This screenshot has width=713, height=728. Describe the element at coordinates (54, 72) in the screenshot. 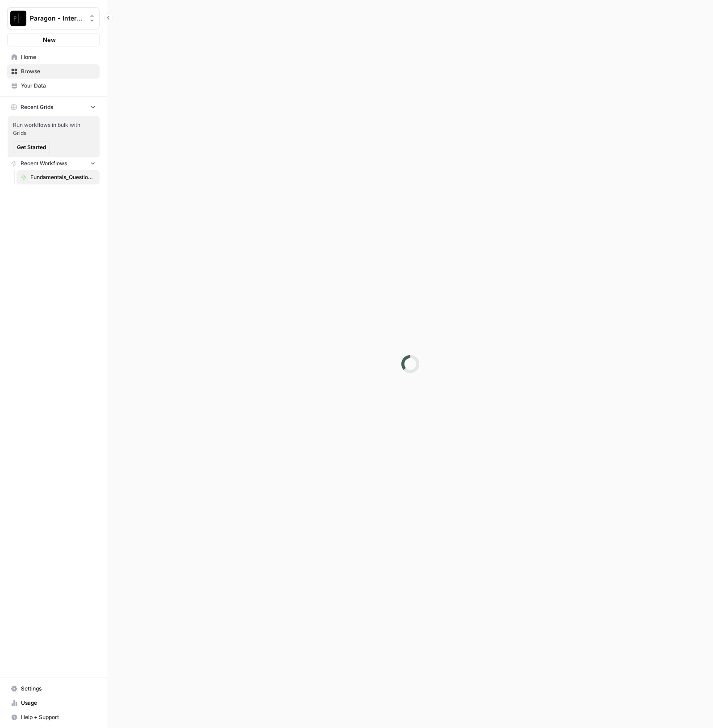

I see `a: Browse` at that location.